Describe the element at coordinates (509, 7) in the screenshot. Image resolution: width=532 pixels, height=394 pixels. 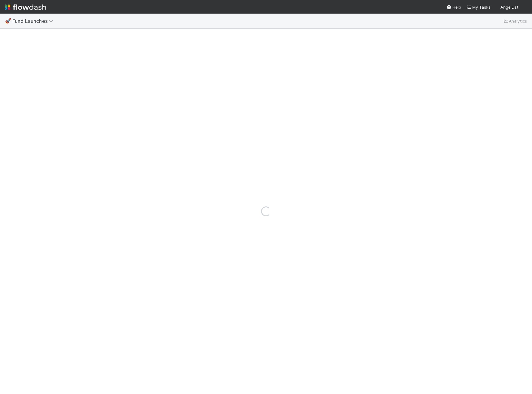
I see `span: AngelList` at that location.